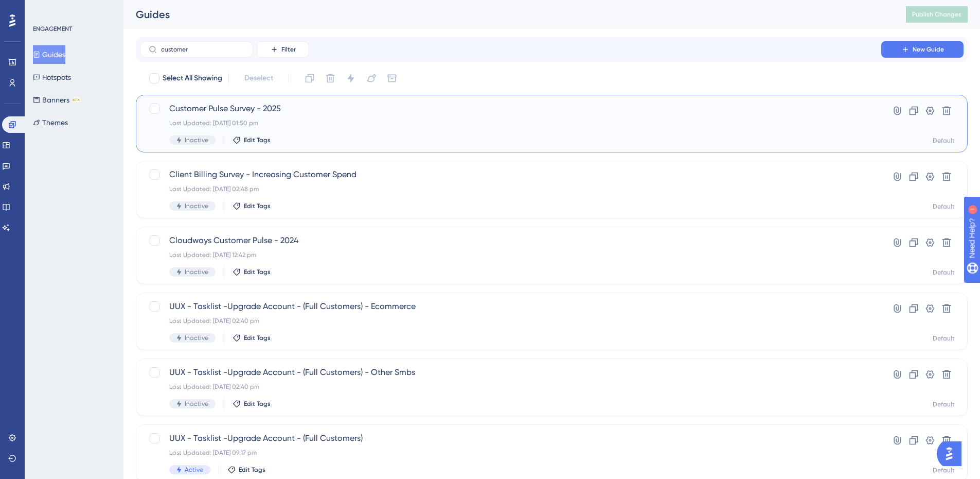  I want to click on button: Themes, so click(50, 122).